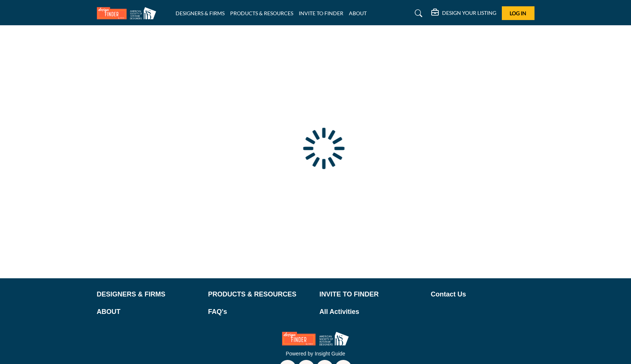  I want to click on p: INVITE TO FINDER, so click(371, 295).